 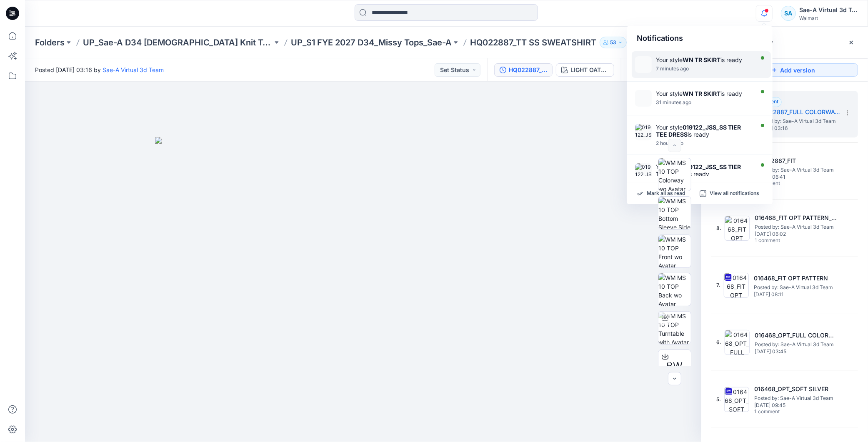 I want to click on p: Folders, so click(x=49, y=42).